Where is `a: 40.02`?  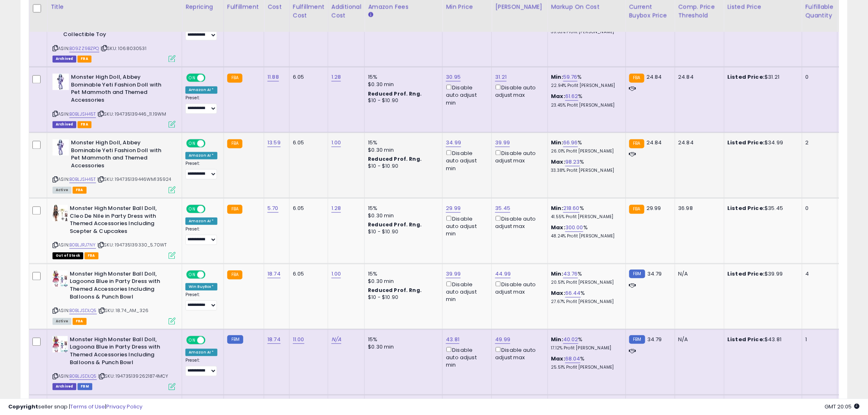
a: 40.02 is located at coordinates (570, 340).